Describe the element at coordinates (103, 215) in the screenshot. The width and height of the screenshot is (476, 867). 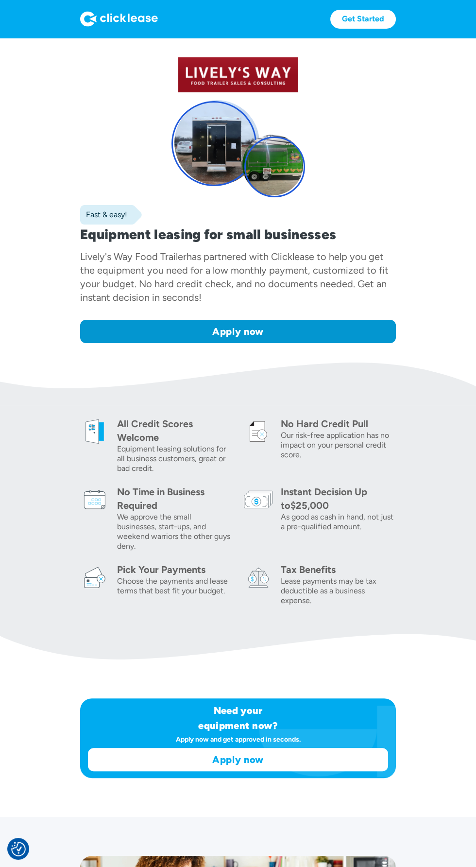
I see `div: Fast & easy!` at that location.